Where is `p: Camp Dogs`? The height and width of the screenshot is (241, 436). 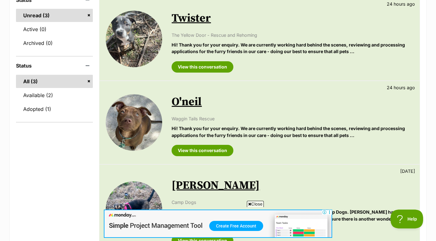 p: Camp Dogs is located at coordinates (293, 202).